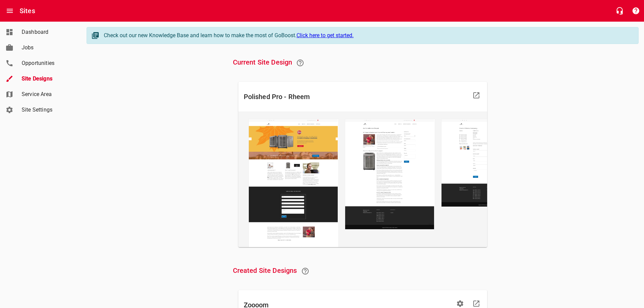 The width and height of the screenshot is (644, 308). Describe the element at coordinates (300, 63) in the screenshot. I see `a: Learn about our recommended Site updates` at that location.